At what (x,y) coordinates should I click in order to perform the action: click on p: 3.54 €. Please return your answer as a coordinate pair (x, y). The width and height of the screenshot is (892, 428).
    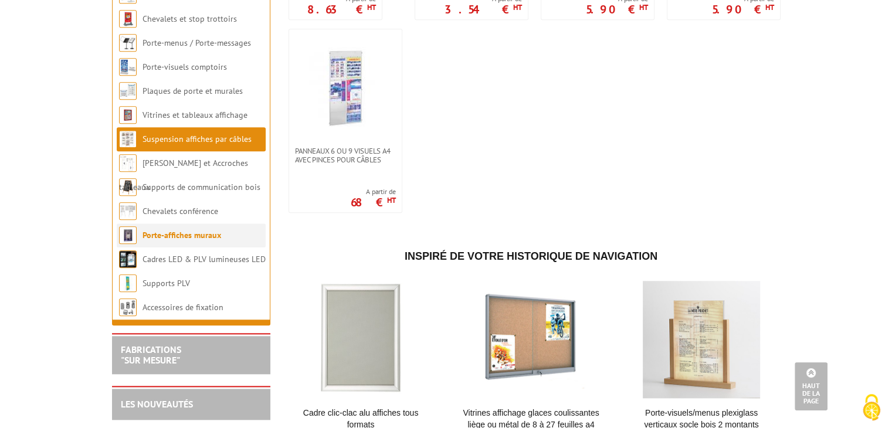
    Looking at the image, I should click on (483, 9).